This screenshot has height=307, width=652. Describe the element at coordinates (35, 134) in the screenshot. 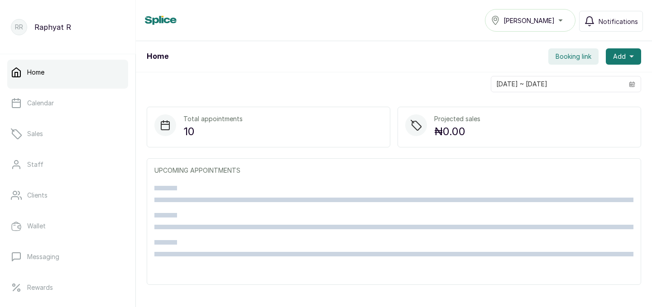

I see `p: Sales` at that location.